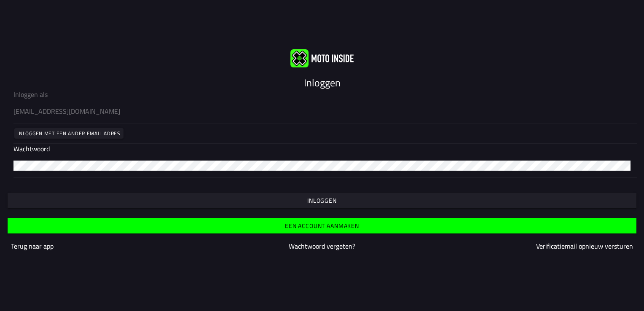 This screenshot has height=311, width=644. What do you see at coordinates (585, 246) in the screenshot?
I see `a: Verificatiemail opnieuw versturen` at bounding box center [585, 246].